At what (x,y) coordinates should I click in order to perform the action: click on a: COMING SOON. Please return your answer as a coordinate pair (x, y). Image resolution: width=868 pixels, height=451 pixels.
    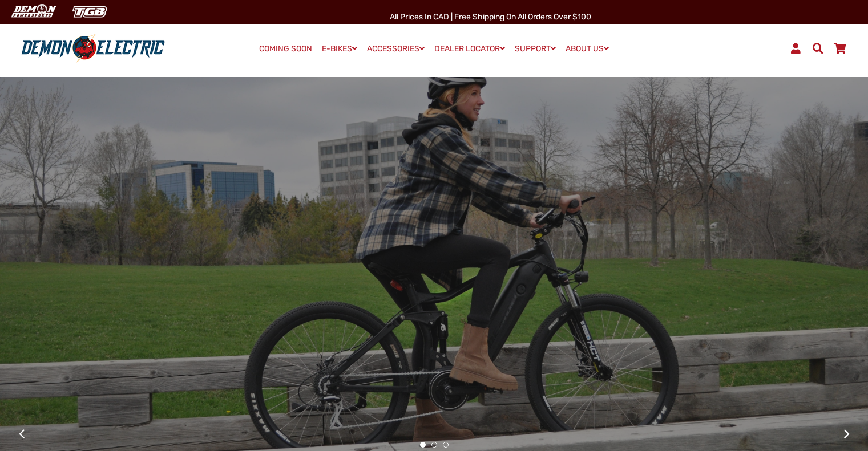
    Looking at the image, I should click on (285, 49).